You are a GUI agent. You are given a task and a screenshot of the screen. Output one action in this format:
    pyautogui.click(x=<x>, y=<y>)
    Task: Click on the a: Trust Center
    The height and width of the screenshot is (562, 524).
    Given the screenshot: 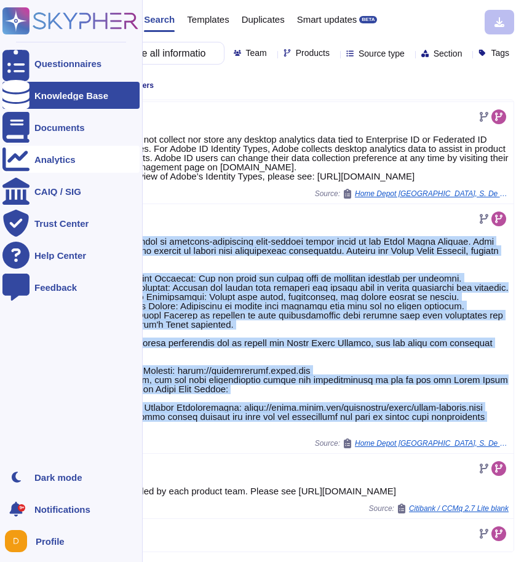 What is the action you would take?
    pyautogui.click(x=71, y=223)
    